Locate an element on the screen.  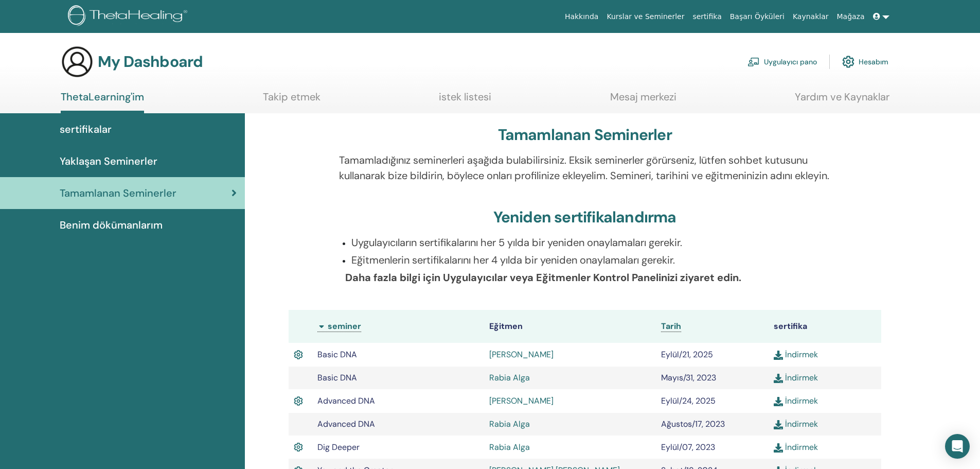
td: Eylül/21, 2025 is located at coordinates (712, 355).